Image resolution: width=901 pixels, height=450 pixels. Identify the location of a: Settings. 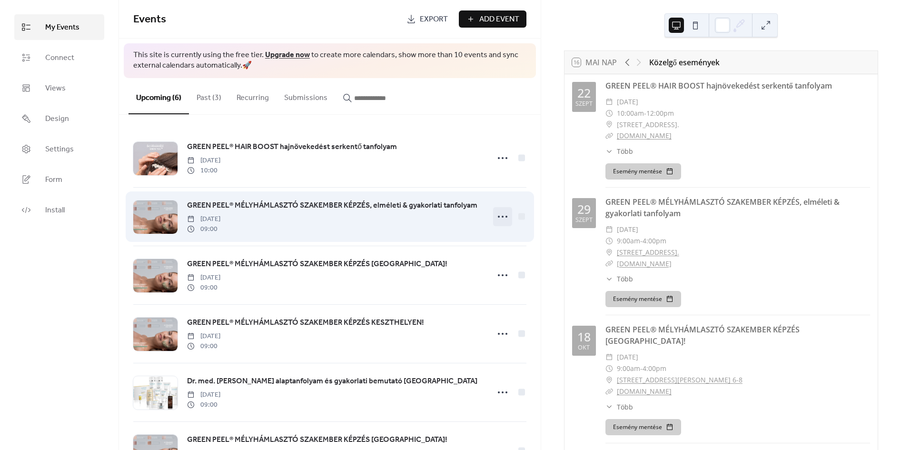
(59, 149).